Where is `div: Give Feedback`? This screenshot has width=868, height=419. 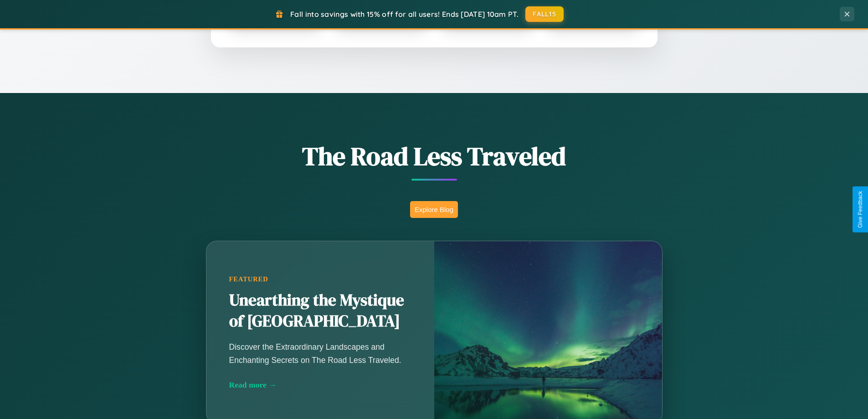
div: Give Feedback is located at coordinates (860, 209).